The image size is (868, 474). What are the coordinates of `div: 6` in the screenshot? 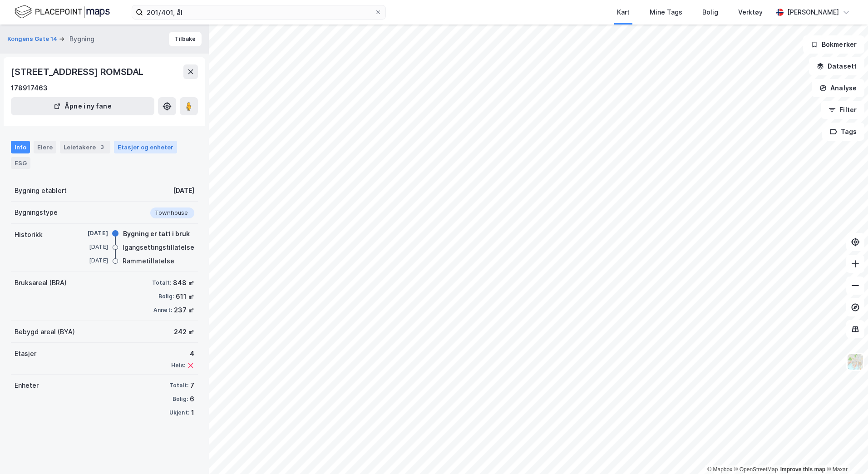 It's located at (192, 399).